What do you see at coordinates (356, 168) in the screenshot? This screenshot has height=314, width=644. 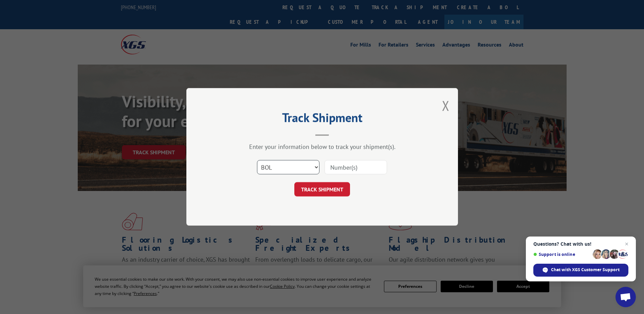 I see `input: Number(s)` at bounding box center [356, 168].